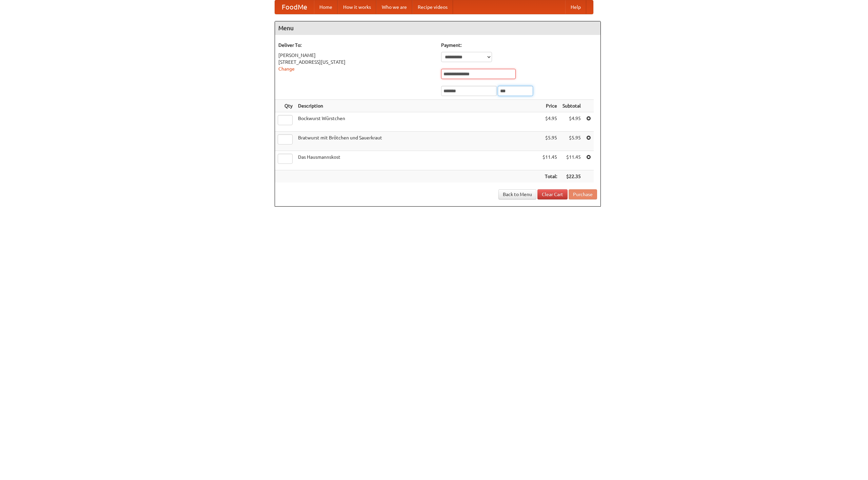  I want to click on h5: Deliver To:, so click(357, 45).